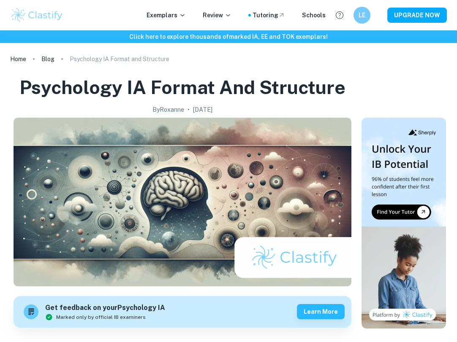 The image size is (457, 342). What do you see at coordinates (362, 15) in the screenshot?
I see `h6: LE` at bounding box center [362, 15].